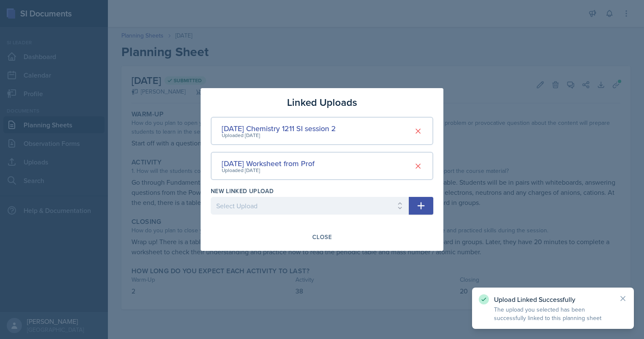 The image size is (644, 339). Describe the element at coordinates (322, 237) in the screenshot. I see `div: Close` at that location.